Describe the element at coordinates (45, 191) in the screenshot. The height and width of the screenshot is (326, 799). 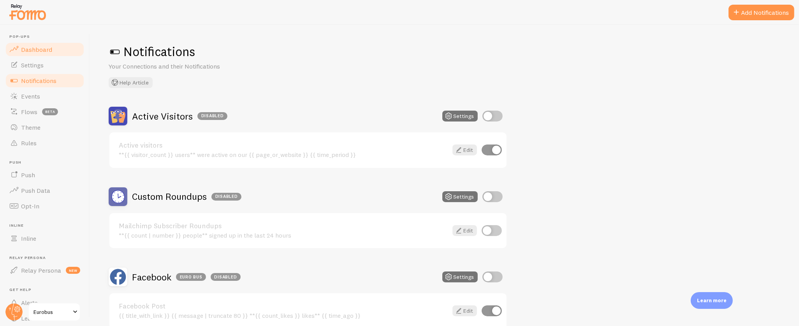
I see `a: Push Data` at that location.